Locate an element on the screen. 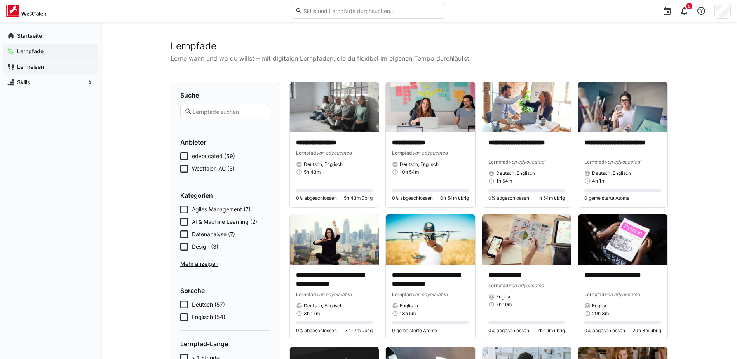 Image resolution: width=737 pixels, height=359 pixels. h4: Kategorien is located at coordinates (225, 196).